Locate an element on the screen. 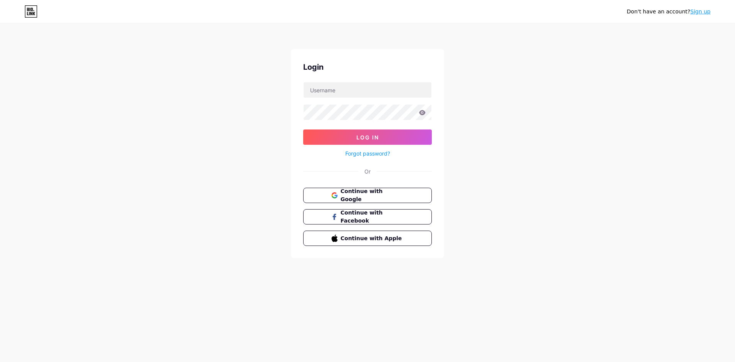 Image resolution: width=735 pixels, height=362 pixels. div: Or is located at coordinates (367, 171).